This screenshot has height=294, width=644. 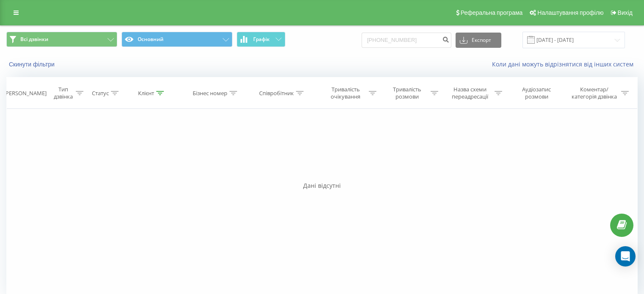 What do you see at coordinates (406, 40) in the screenshot?
I see `input: Пошук за номером` at bounding box center [406, 40].